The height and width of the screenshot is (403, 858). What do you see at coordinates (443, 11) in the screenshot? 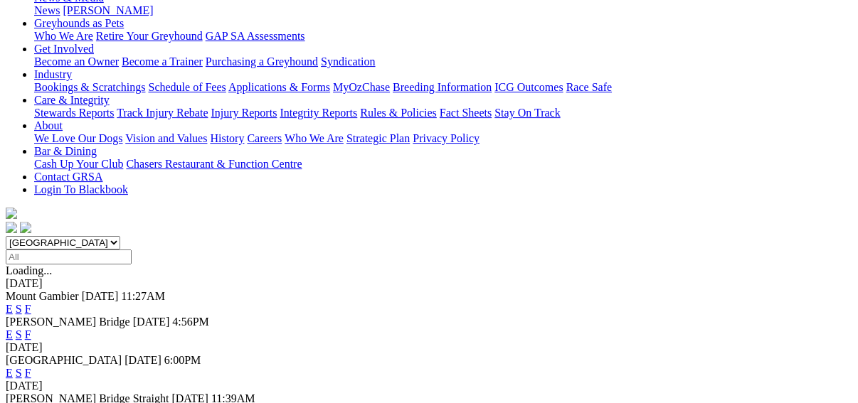
I see `div: News & Media` at bounding box center [443, 11].